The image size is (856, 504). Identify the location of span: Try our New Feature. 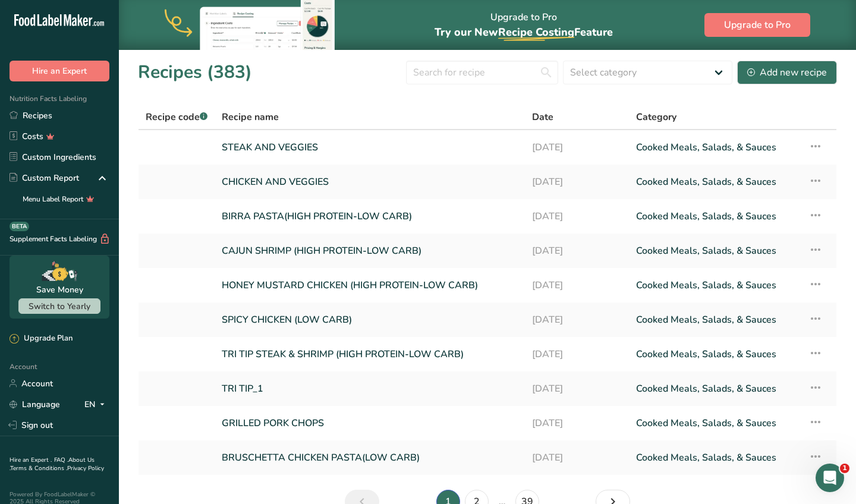
(524, 32).